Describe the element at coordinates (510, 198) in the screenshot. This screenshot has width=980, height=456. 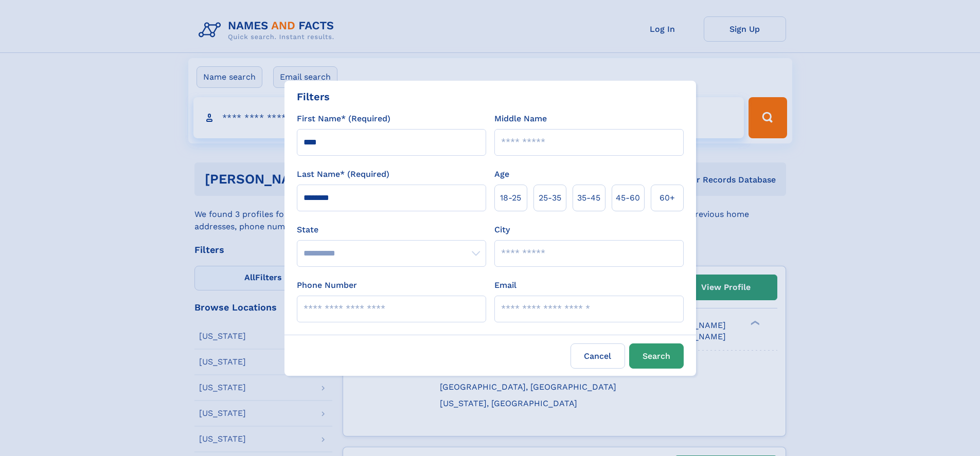
I see `span: 18‑25` at that location.